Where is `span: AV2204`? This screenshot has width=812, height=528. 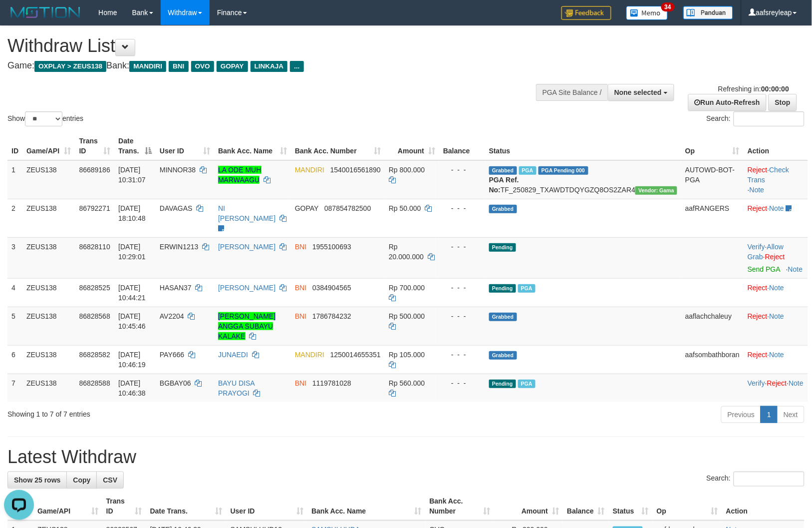
span: AV2204 is located at coordinates (172, 316).